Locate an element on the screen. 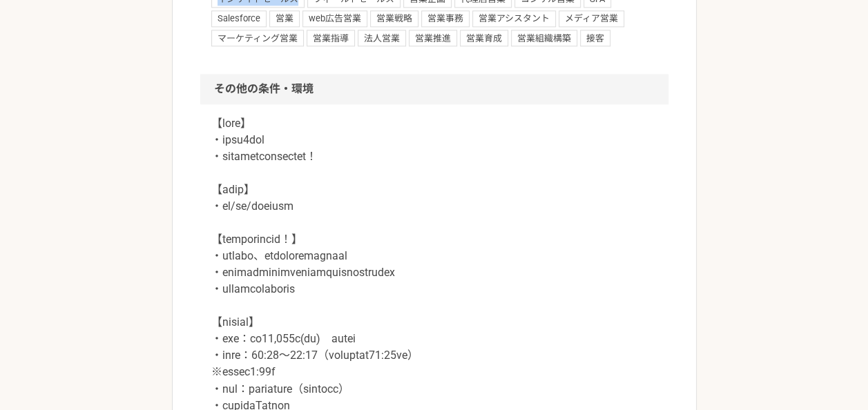 This screenshot has width=868, height=410. span: 営業戦略 is located at coordinates (394, 18).